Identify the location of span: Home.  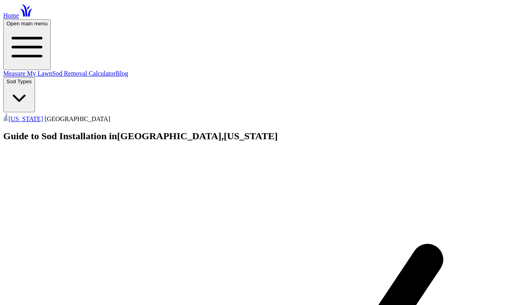
(11, 15).